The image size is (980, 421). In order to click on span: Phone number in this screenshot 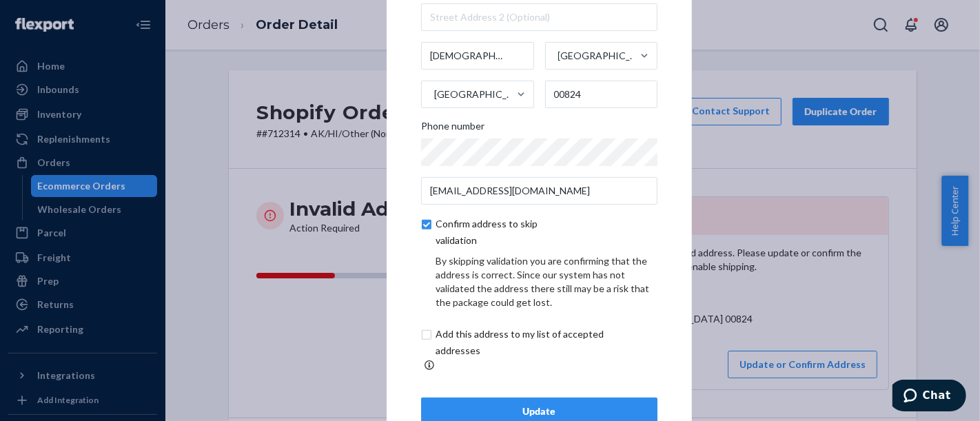, I will do `click(452, 129)`.